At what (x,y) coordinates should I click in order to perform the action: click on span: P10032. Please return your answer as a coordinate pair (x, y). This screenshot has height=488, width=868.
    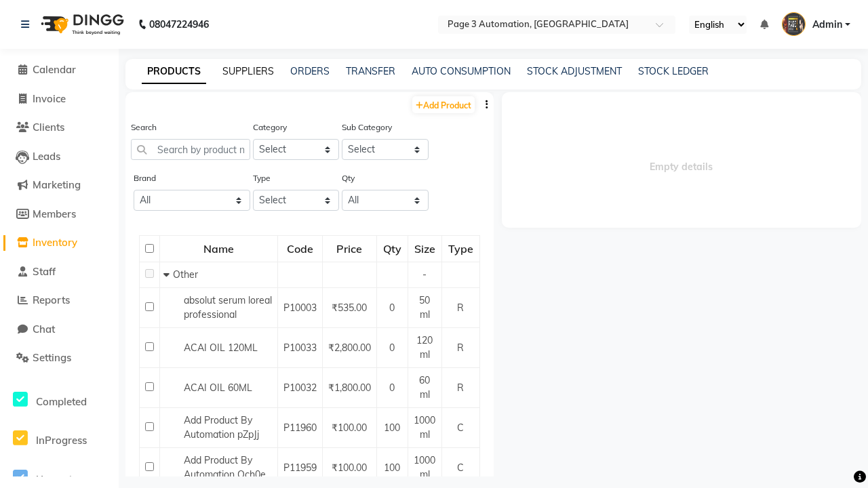
    Looking at the image, I should click on (300, 388).